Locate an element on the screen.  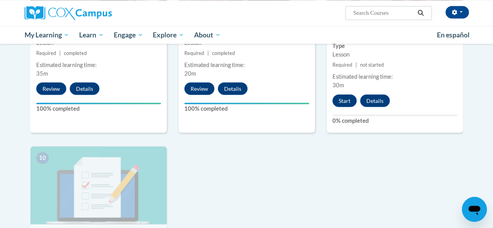
span: Learn is located at coordinates (91, 35).